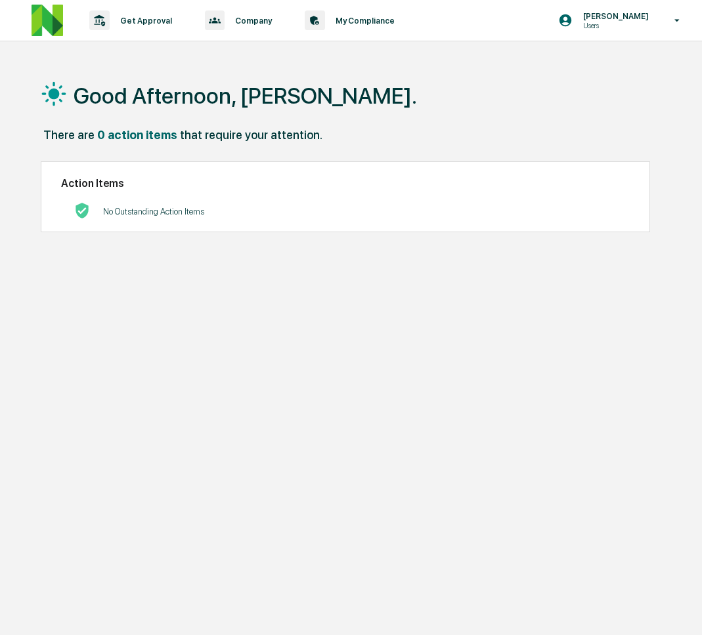 The image size is (702, 635). What do you see at coordinates (154, 211) in the screenshot?
I see `p: No Outstanding Action Items` at bounding box center [154, 211].